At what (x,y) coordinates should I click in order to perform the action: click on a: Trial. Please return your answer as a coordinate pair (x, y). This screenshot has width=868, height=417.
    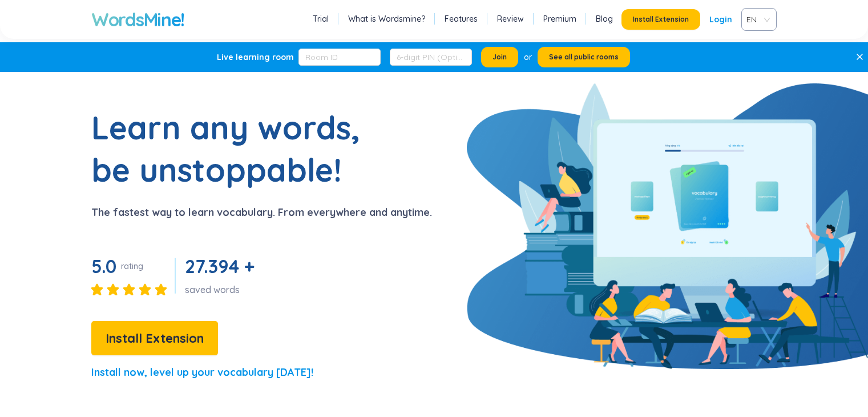
    Looking at the image, I should click on (321, 19).